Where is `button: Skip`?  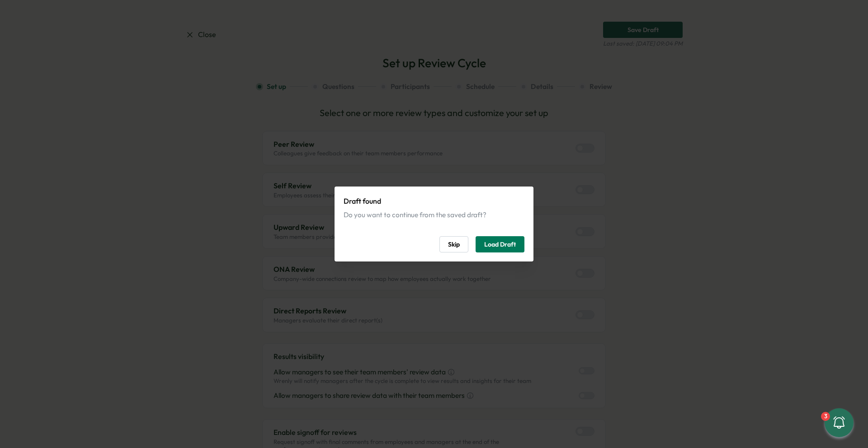
button: Skip is located at coordinates (454, 245).